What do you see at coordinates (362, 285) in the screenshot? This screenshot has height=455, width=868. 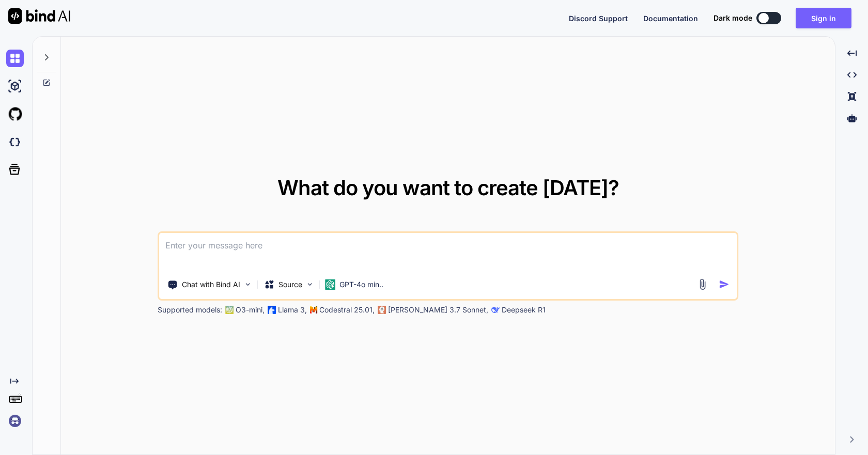 I see `p: GPT-4o min..` at bounding box center [362, 285].